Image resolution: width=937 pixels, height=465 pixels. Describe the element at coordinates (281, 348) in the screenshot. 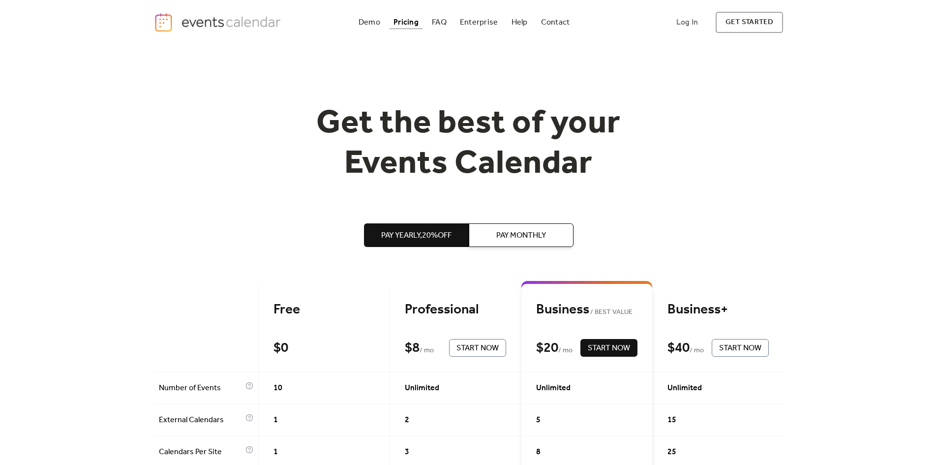

I see `div: $ 0` at that location.